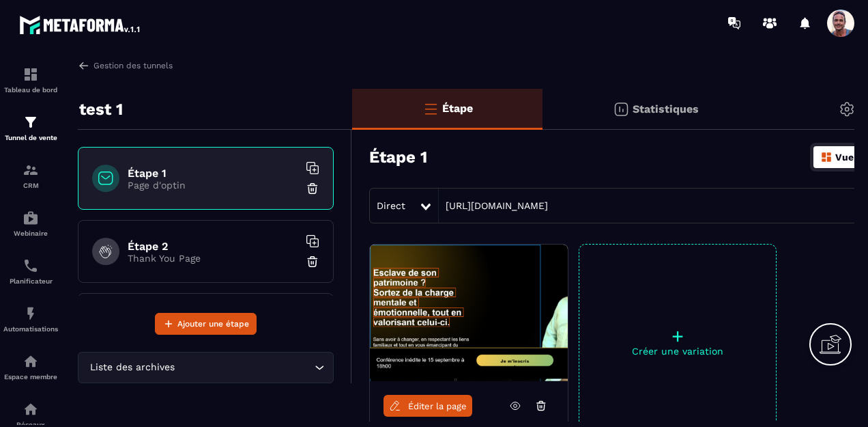 This screenshot has height=427, width=868. Describe the element at coordinates (678, 351) in the screenshot. I see `p: Créer une variation` at that location.